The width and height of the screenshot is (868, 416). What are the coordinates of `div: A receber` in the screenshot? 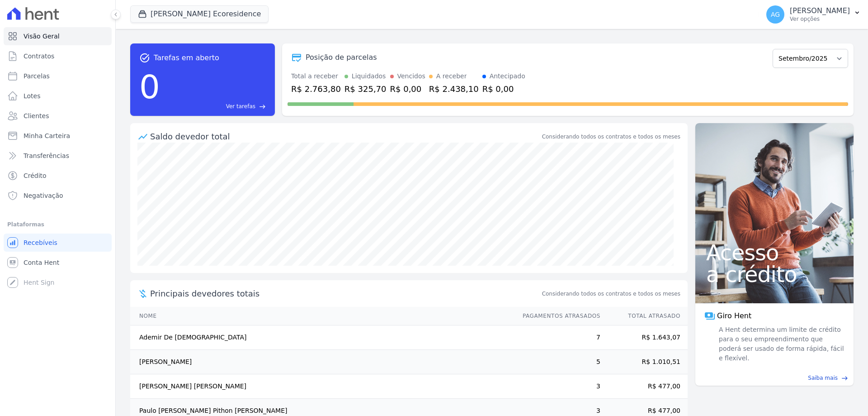 It's located at (452, 76).